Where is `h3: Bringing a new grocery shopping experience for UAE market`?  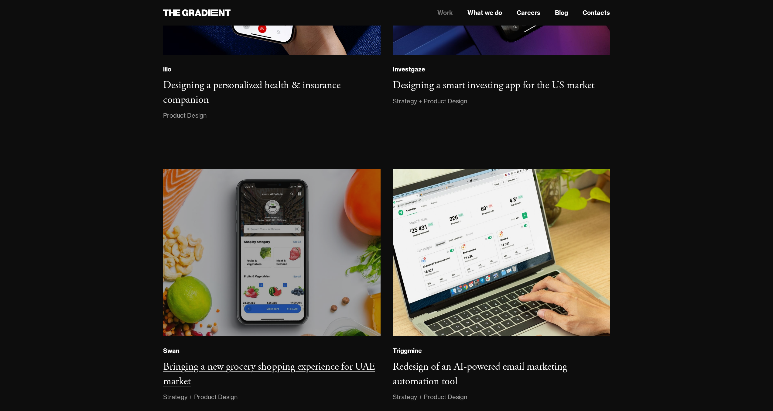 h3: Bringing a new grocery shopping experience for UAE market is located at coordinates (269, 374).